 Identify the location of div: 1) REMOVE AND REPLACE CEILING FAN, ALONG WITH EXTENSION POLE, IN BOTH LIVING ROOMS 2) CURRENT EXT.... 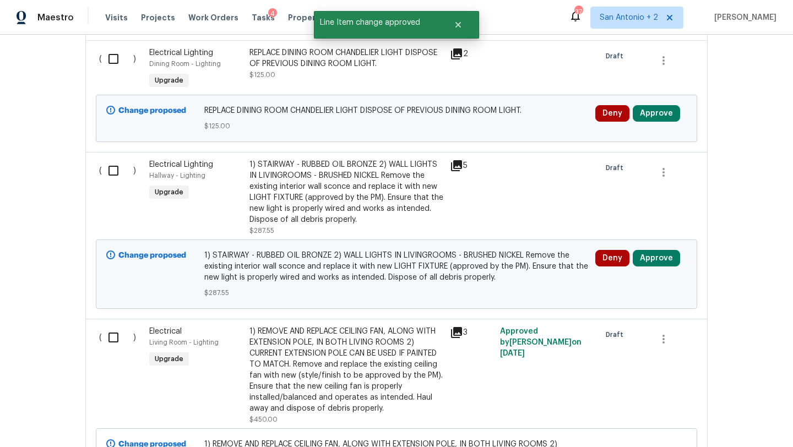
(346, 370).